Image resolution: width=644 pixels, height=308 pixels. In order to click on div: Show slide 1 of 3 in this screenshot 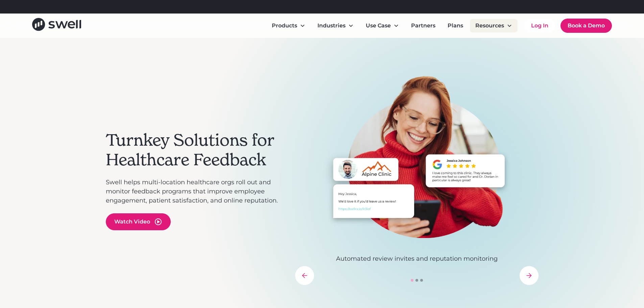, I will do `click(412, 280)`.